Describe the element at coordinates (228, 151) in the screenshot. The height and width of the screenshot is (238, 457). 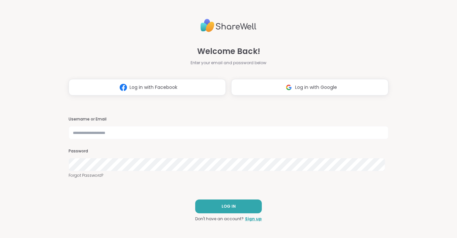
I see `h3: Password` at that location.